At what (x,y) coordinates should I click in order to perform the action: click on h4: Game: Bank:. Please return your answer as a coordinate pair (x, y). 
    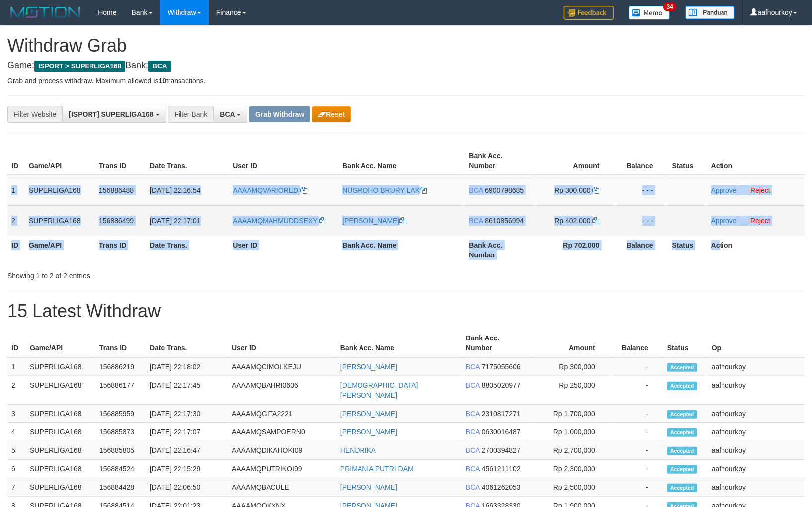
    Looking at the image, I should click on (406, 66).